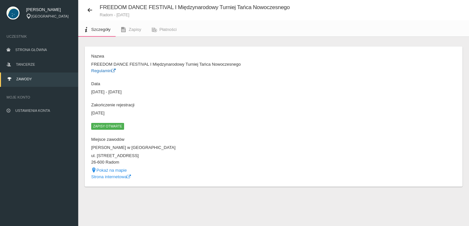 This screenshot has height=226, width=469. Describe the element at coordinates (181, 65) in the screenshot. I see `dd: FREEDOM DANCE FESTIVAL I Międzynarodowy Turniej Tańca Nowoczesnego` at that location.